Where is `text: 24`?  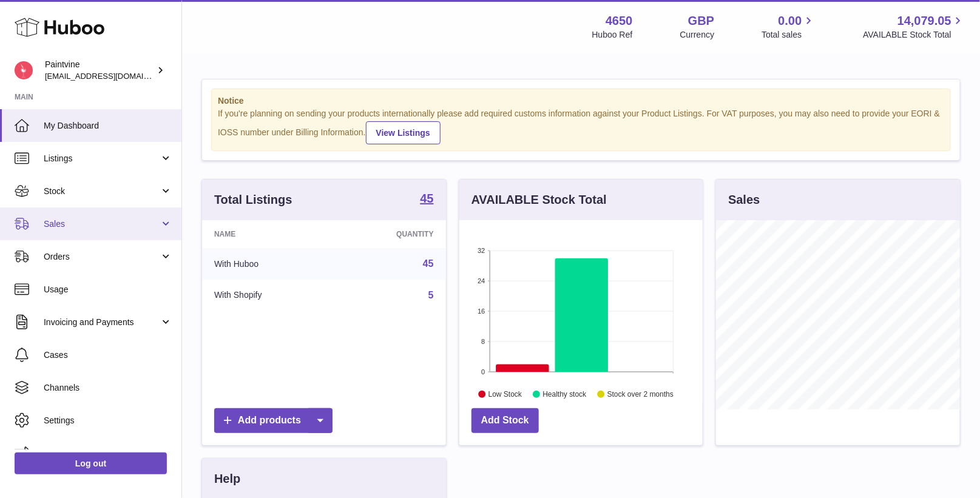
text: 24 is located at coordinates (481, 281).